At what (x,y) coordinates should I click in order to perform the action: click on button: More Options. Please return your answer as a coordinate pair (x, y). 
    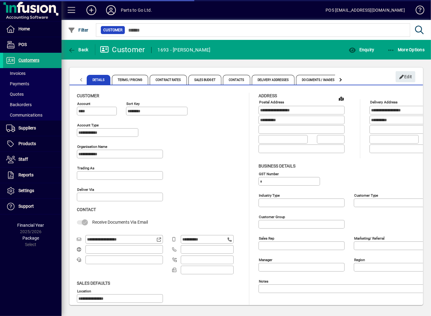
    Looking at the image, I should click on (406, 50).